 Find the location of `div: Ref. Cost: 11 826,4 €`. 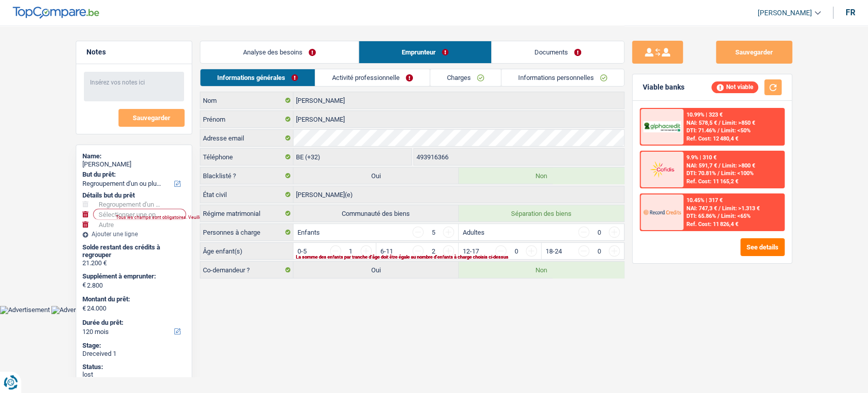

div: Ref. Cost: 11 826,4 € is located at coordinates (713, 224).